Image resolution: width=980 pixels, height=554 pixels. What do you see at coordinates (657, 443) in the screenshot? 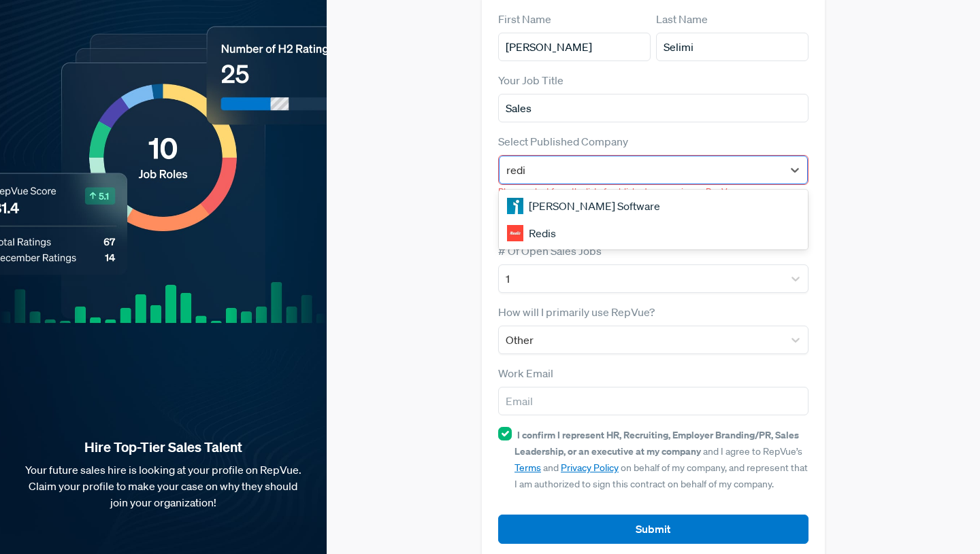
I see `strong: I confirm I represent HR, Recruiting, Employer Branding/PR, Sales Leadership, or an executive at ...` at bounding box center [657, 443].